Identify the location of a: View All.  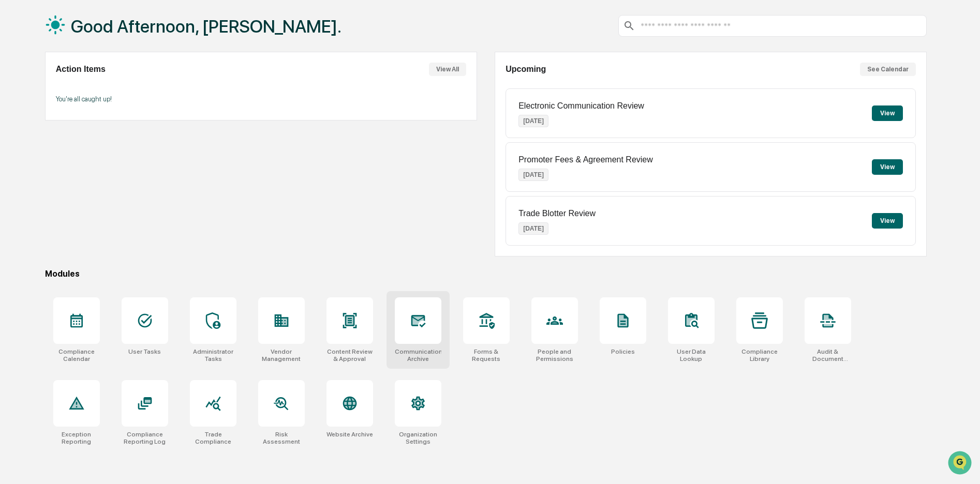
(448, 69).